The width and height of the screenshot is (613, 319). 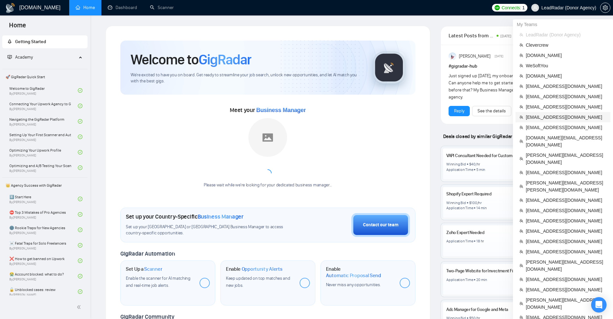 I want to click on img: logo, so click(x=10, y=8).